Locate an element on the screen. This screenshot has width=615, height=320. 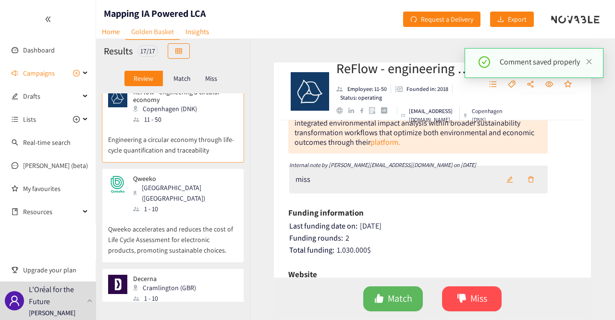
p: Employee: 11-50 is located at coordinates (367, 89).